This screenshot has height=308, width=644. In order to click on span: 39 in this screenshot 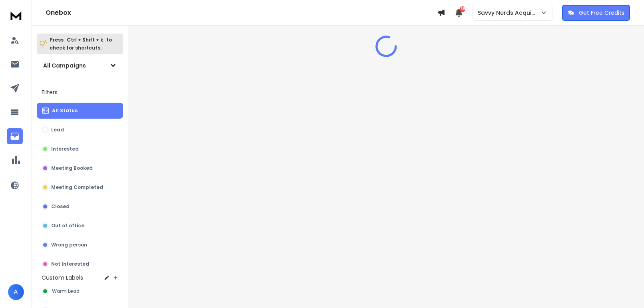, I will do `click(462, 9)`.